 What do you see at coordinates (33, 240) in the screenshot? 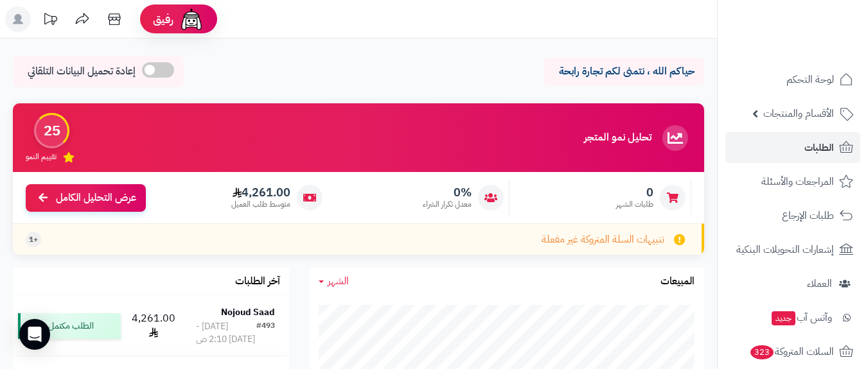
I see `span: +1` at bounding box center [33, 240].